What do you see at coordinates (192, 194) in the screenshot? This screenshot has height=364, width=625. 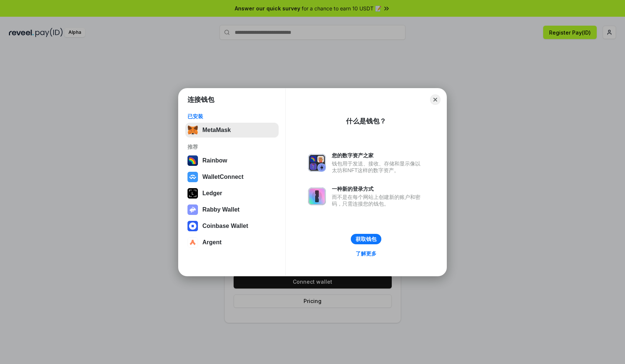 I see `img: svg+xml,%3Csvg%20xmlns%3D%22http%3A%2F%2Fwww.w3.org%2F2000%2Fsvg%22%20width%3D%2228%22%20height%3...` at bounding box center [192, 194].